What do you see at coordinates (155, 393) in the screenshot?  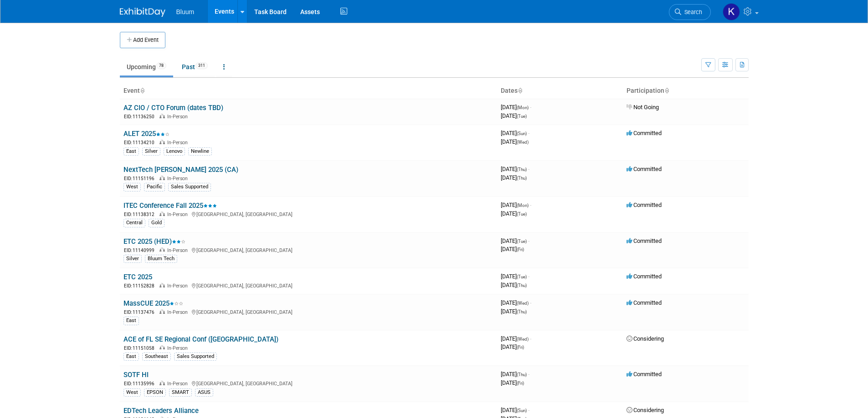 I see `div: EPSON` at bounding box center [155, 393].